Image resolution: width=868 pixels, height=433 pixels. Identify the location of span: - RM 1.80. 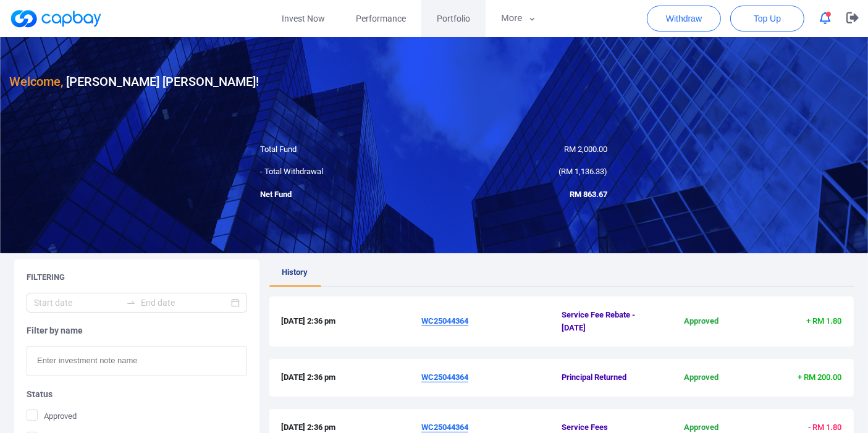
(825, 427).